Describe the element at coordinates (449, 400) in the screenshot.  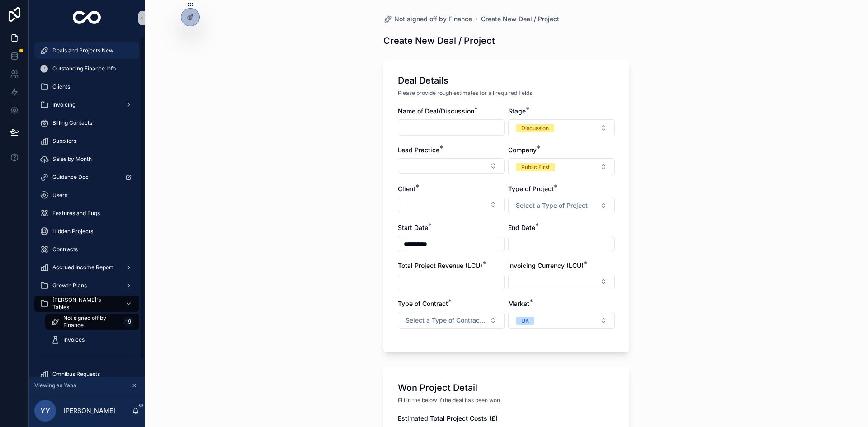
I see `span: Fill in the below if the deal has been won` at that location.